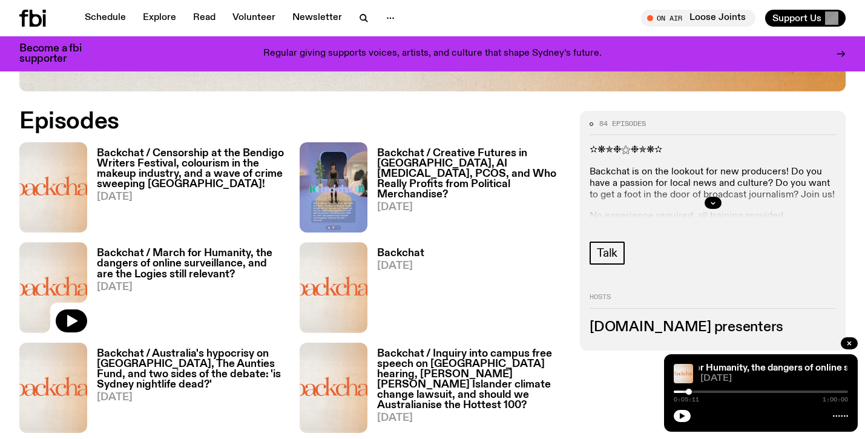 The image size is (865, 439). Describe the element at coordinates (712, 301) in the screenshot. I see `h2: Hosts` at that location.